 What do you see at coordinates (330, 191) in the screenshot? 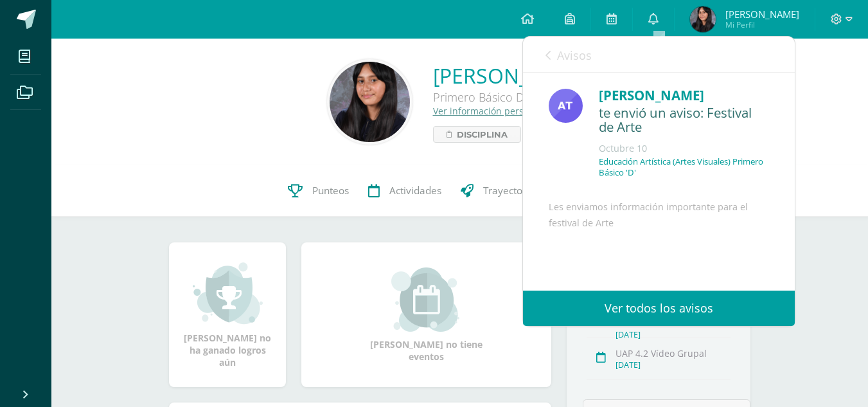
I see `span: Punteos` at bounding box center [330, 191].